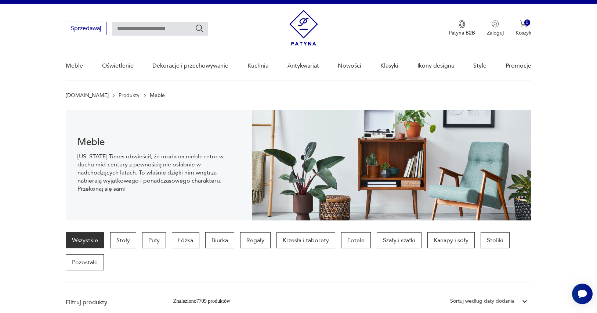 This screenshot has height=313, width=597. Describe the element at coordinates (190, 66) in the screenshot. I see `a: Dekoracje i przechowywanie` at that location.